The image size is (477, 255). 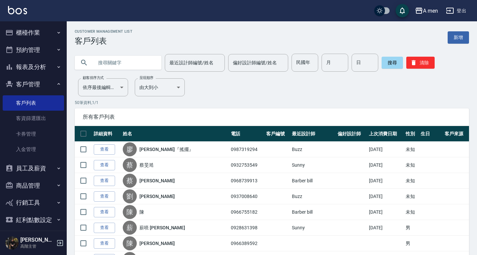 I want to click on button: 登出, so click(x=456, y=11).